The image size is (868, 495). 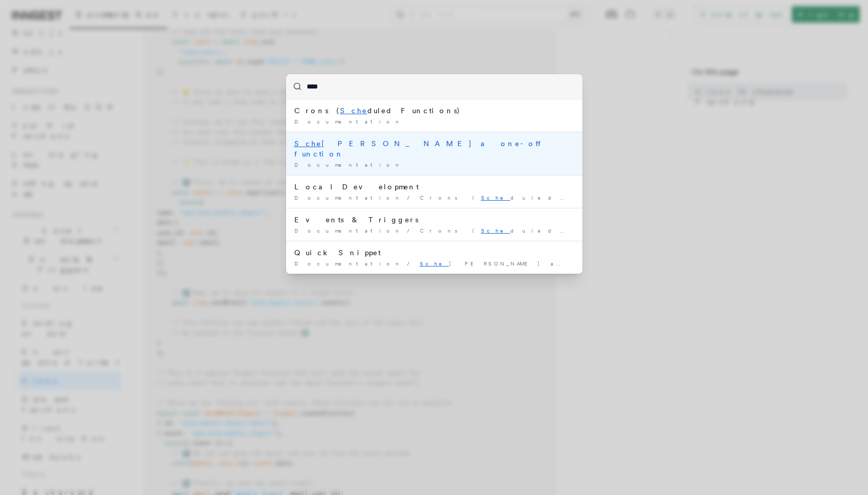 I want to click on div: Quick Snippet, so click(x=434, y=252).